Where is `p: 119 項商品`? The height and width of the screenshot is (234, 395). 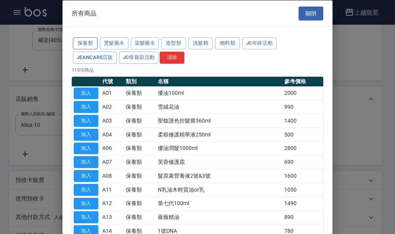 p: 119 項商品 is located at coordinates (197, 70).